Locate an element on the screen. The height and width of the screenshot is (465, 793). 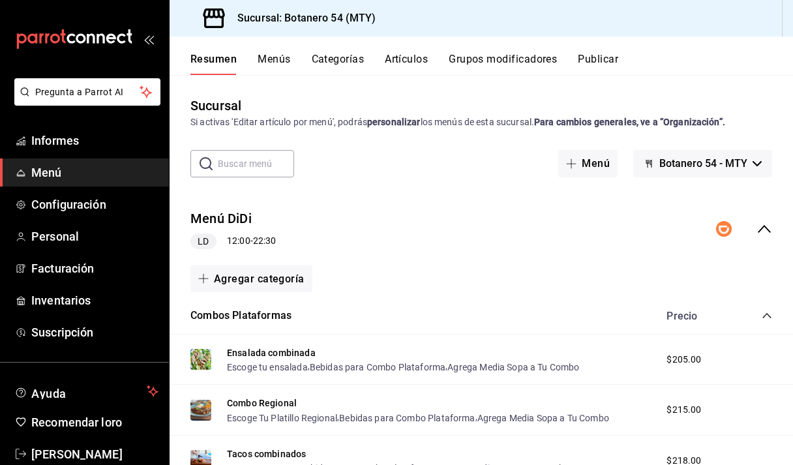
button: Combos Plataformas is located at coordinates (241, 315).